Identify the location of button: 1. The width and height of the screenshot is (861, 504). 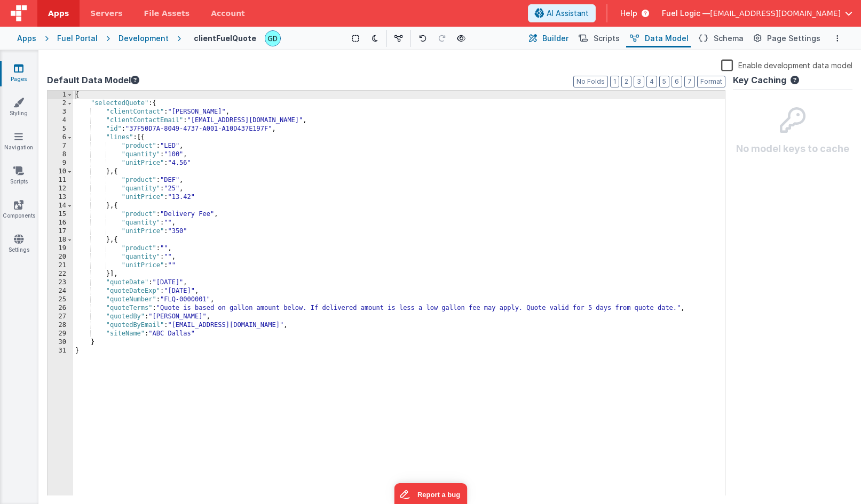
(615, 81).